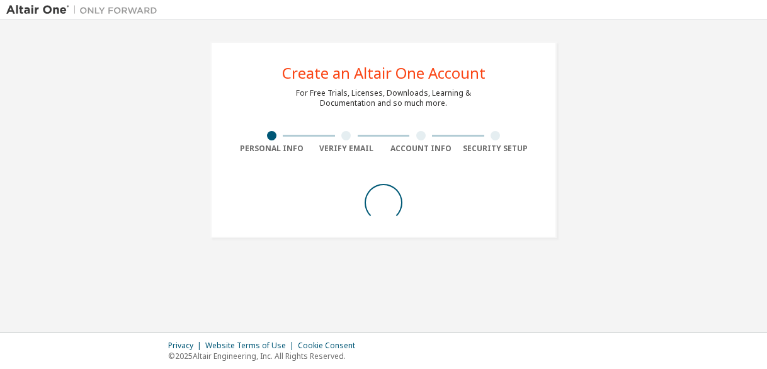 Image resolution: width=767 pixels, height=369 pixels. What do you see at coordinates (85, 10) in the screenshot?
I see `img: Altair One` at bounding box center [85, 10].